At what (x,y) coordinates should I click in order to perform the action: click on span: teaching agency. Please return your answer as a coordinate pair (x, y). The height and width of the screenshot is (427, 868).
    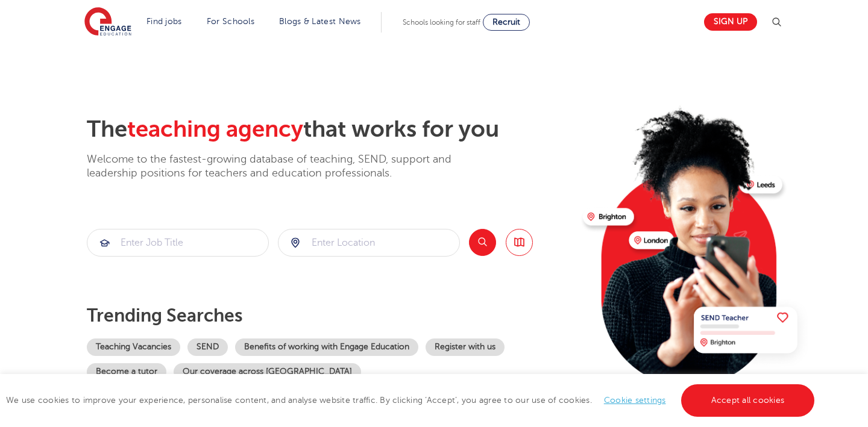
    Looking at the image, I should click on (215, 129).